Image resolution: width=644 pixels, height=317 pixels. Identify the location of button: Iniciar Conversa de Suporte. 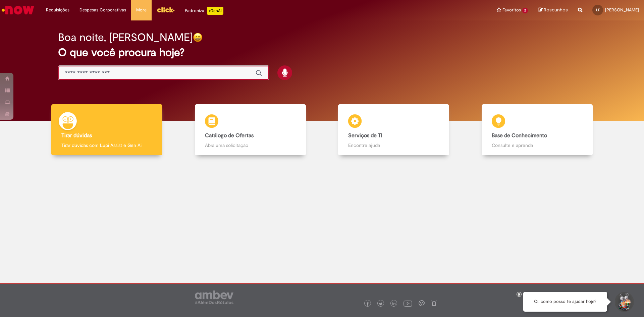
(624, 302).